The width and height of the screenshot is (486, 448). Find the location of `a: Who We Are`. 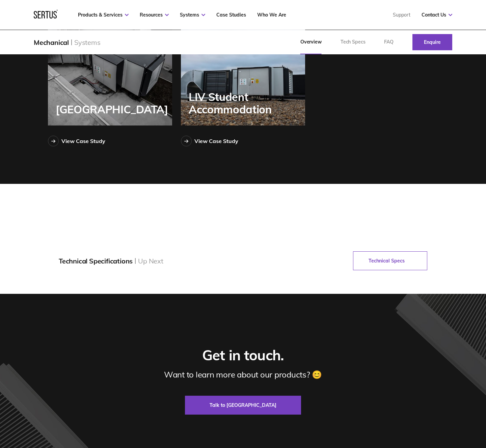

a: Who We Are is located at coordinates (272, 15).